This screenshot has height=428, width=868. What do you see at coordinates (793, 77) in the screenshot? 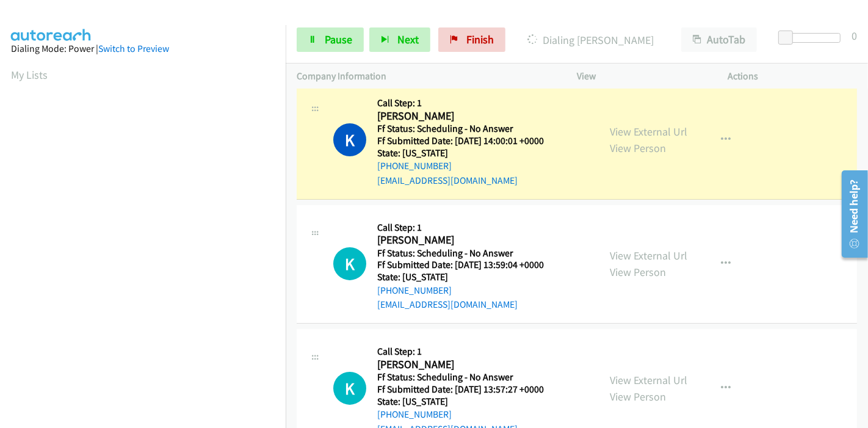
I see `p: Actions` at bounding box center [793, 77].